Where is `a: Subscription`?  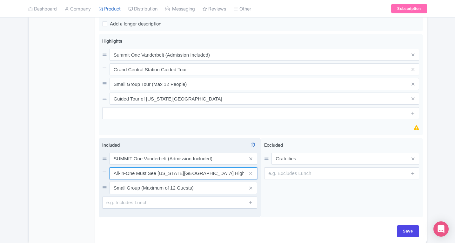 a: Subscription is located at coordinates (409, 9).